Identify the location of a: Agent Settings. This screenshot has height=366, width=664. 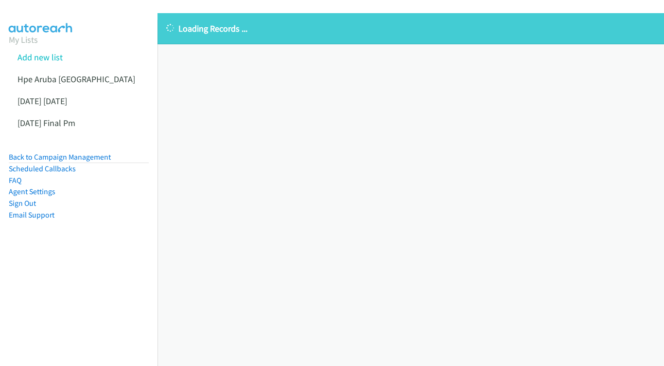
(32, 191).